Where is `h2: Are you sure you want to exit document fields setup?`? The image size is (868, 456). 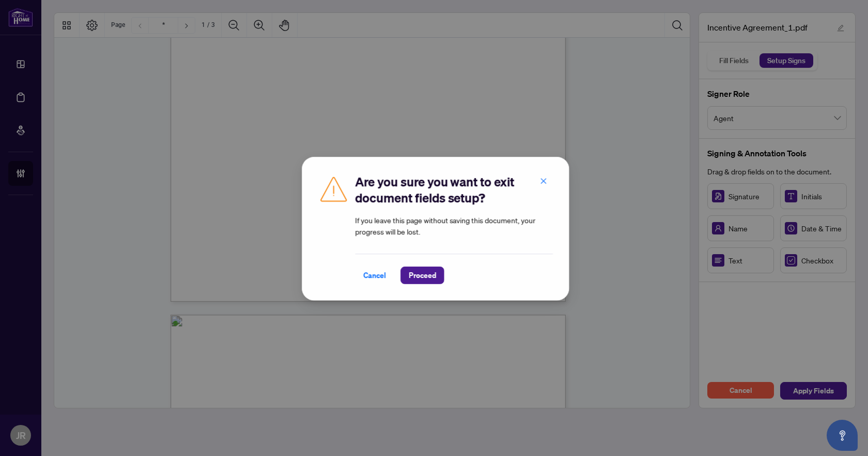 h2: Are you sure you want to exit document fields setup? is located at coordinates (453, 189).